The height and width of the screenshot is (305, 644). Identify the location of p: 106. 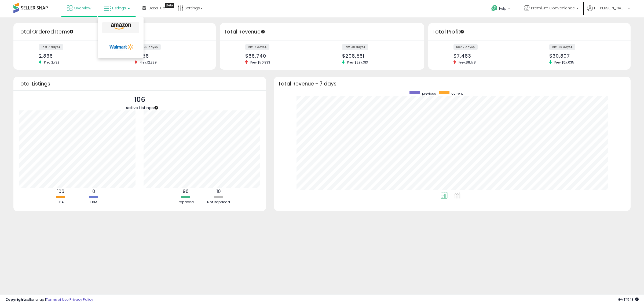
(139, 100).